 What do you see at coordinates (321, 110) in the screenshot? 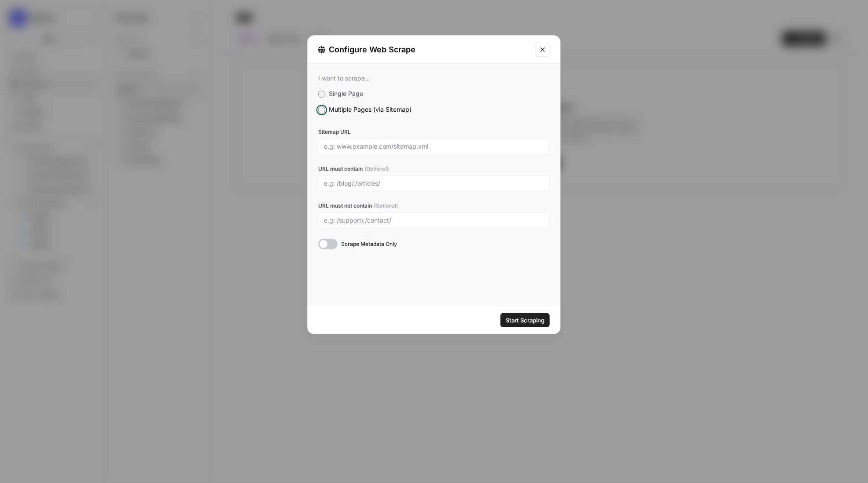
I see `input: Multiple Pages (via Sitemap)` at bounding box center [321, 110].